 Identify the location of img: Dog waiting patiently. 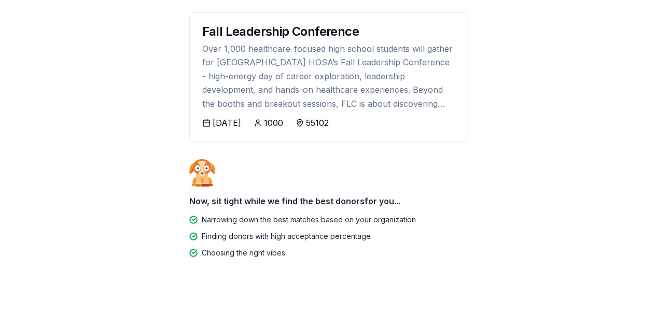
(202, 173).